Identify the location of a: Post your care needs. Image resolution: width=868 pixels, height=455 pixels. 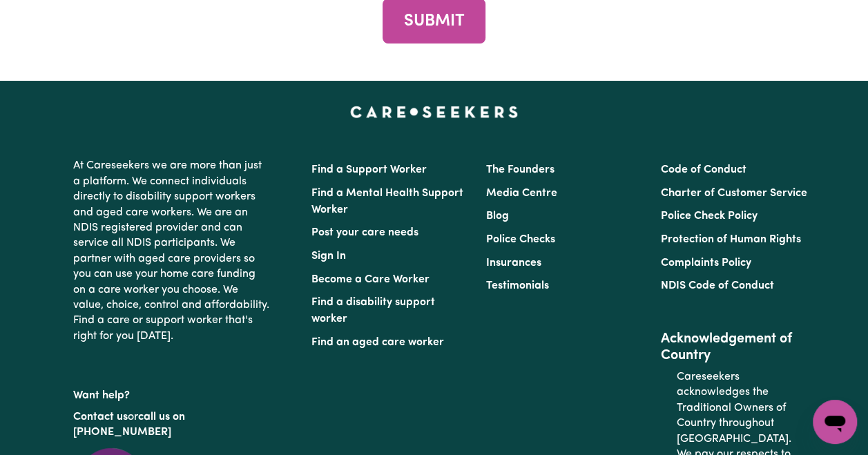
(365, 233).